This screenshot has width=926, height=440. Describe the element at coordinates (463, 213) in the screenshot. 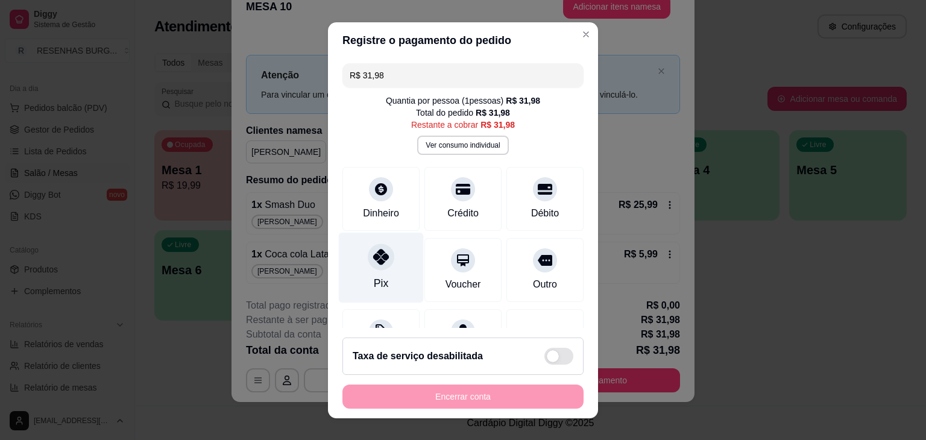

I see `div: Crédito` at that location.